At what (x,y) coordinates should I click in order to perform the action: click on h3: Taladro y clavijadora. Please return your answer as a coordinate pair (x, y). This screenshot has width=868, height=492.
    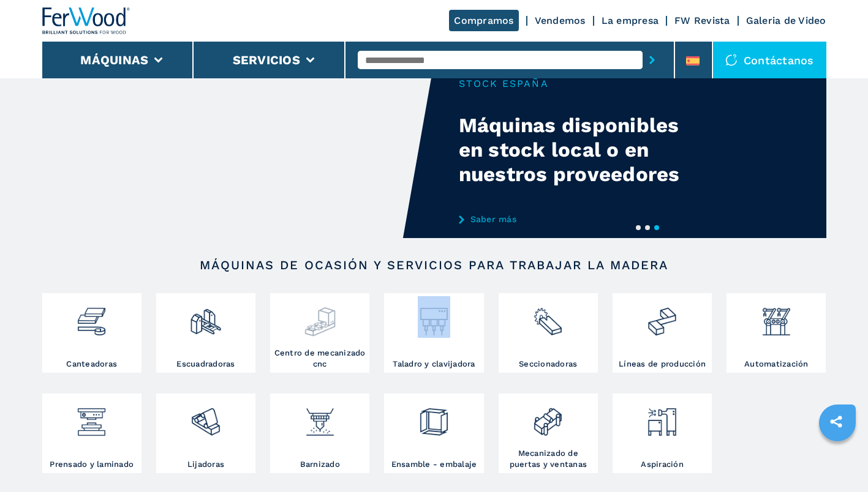
    Looking at the image, I should click on (434, 364).